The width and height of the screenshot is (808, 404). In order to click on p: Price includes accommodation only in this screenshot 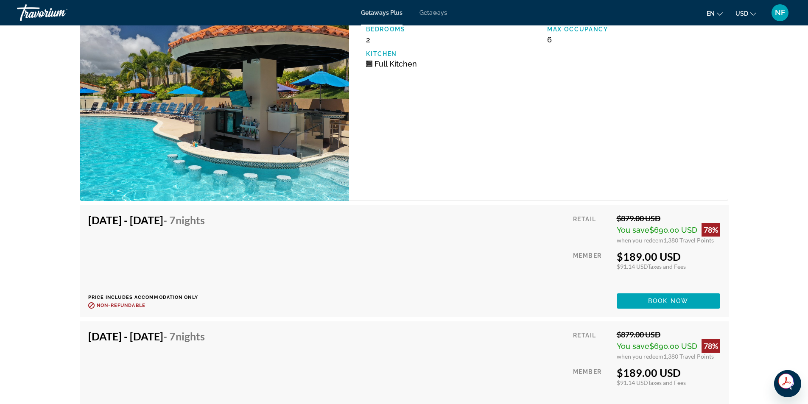, I will do `click(150, 297)`.